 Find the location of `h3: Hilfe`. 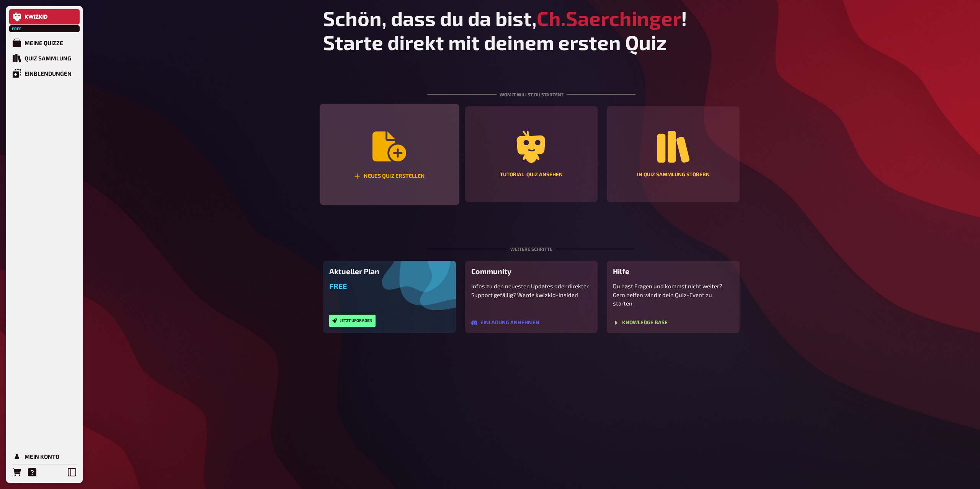

h3: Hilfe is located at coordinates (673, 271).